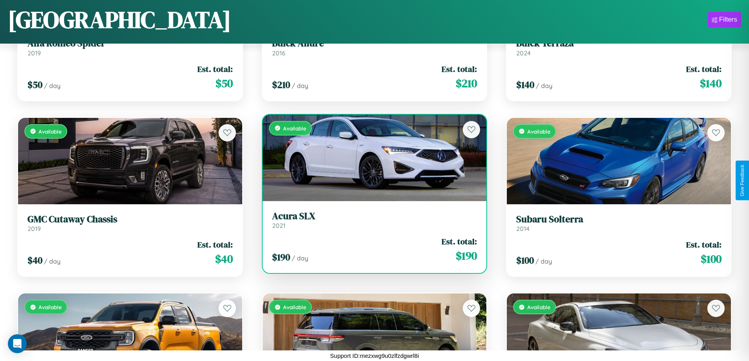 This screenshot has width=749, height=361. I want to click on a: Acura SLX2021, so click(375, 220).